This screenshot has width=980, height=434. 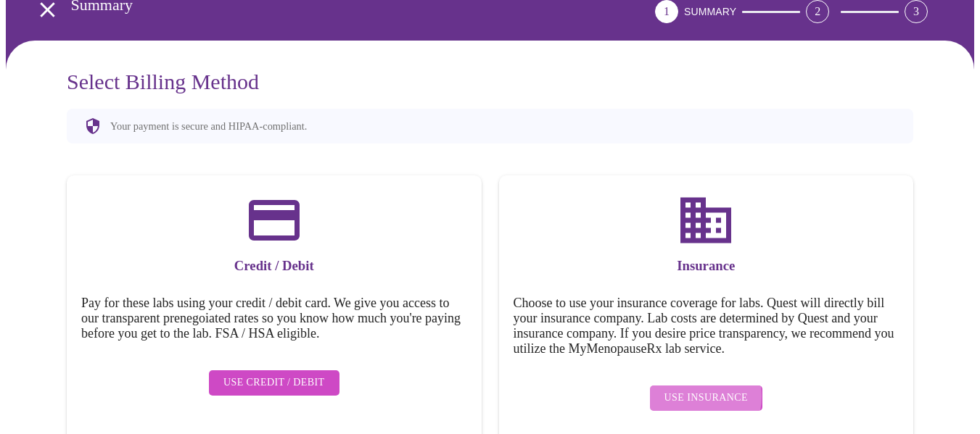 What do you see at coordinates (710, 12) in the screenshot?
I see `span: SUMMARY` at bounding box center [710, 12].